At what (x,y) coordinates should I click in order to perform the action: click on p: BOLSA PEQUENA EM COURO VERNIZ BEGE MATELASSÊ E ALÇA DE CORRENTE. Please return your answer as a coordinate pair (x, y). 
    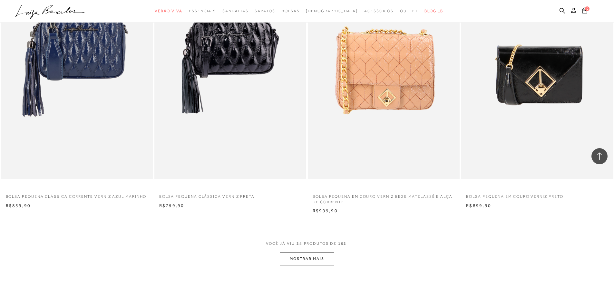
    Looking at the image, I should click on (384, 198).